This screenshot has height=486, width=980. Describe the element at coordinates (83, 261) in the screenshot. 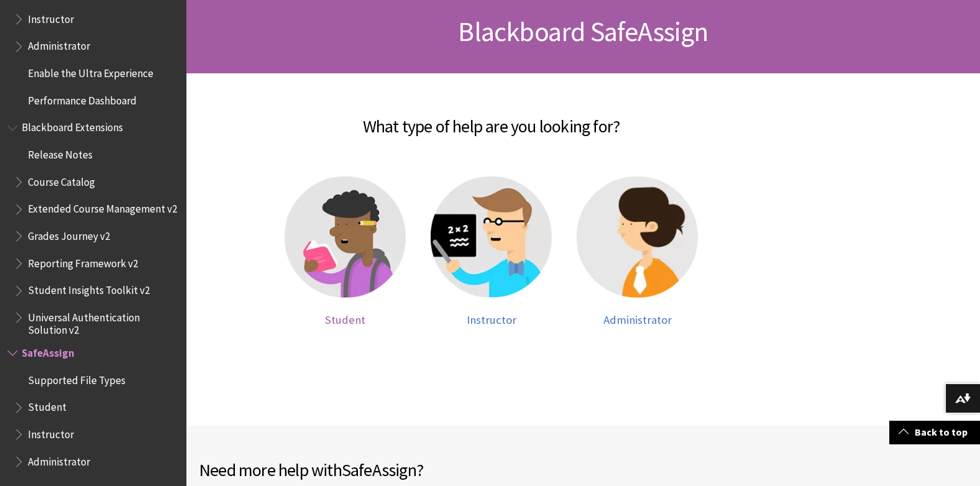

I see `span: Reporting Framework v2` at that location.